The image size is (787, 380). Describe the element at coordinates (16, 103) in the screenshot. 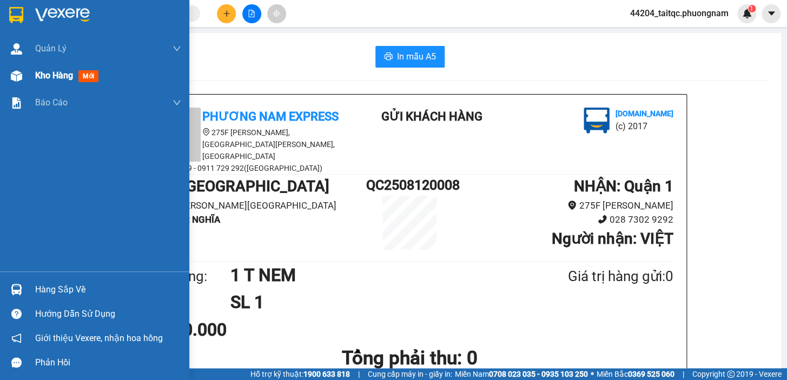

I see `img: solution-icon` at that location.